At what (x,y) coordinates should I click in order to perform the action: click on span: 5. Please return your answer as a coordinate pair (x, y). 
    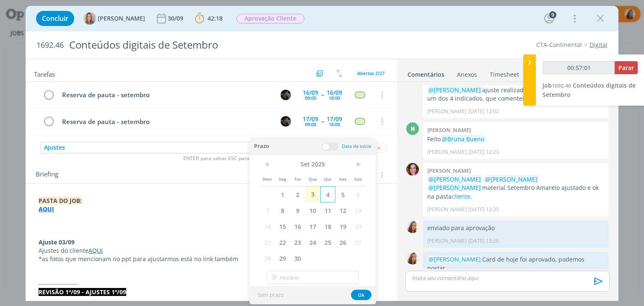
    Looking at the image, I should click on (343, 195).